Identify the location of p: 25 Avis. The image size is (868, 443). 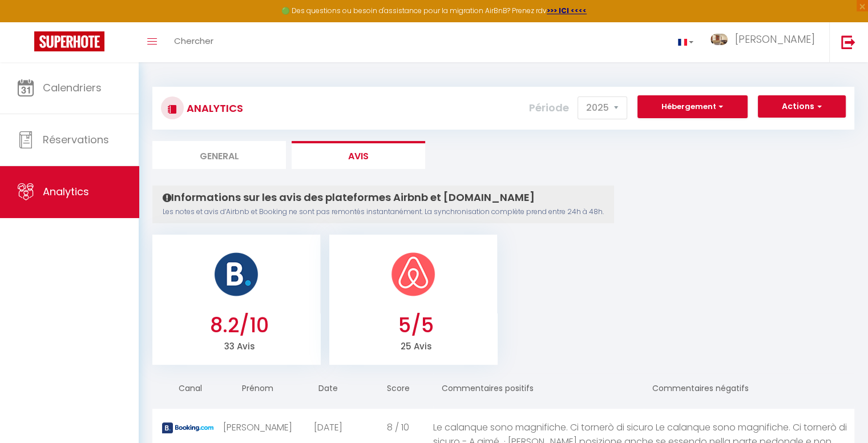
(416, 345).